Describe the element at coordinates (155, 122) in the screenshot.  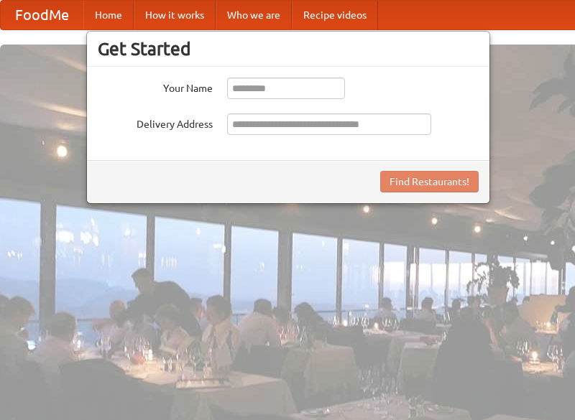
I see `label: Delivery Address` at that location.